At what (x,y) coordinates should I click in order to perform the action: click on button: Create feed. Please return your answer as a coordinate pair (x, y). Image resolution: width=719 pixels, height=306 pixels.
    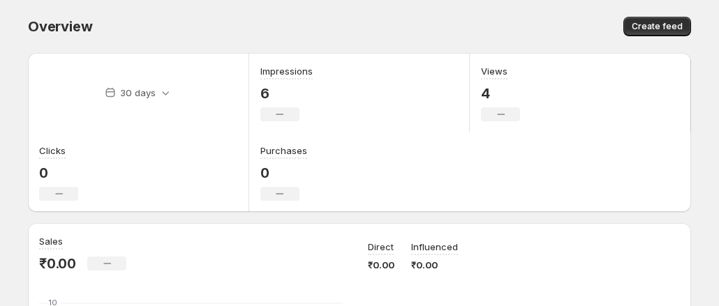
    Looking at the image, I should click on (657, 27).